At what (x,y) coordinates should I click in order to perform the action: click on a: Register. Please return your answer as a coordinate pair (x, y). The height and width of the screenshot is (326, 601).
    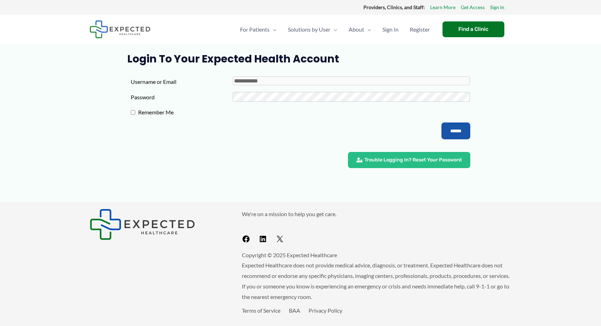
    Looking at the image, I should click on (420, 30).